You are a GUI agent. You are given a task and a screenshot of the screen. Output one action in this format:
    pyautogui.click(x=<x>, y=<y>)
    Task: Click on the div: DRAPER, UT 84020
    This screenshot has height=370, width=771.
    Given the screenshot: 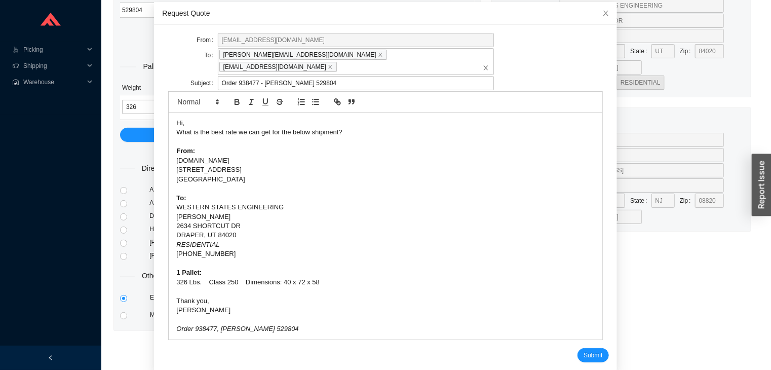 What is the action you would take?
    pyautogui.click(x=385, y=235)
    